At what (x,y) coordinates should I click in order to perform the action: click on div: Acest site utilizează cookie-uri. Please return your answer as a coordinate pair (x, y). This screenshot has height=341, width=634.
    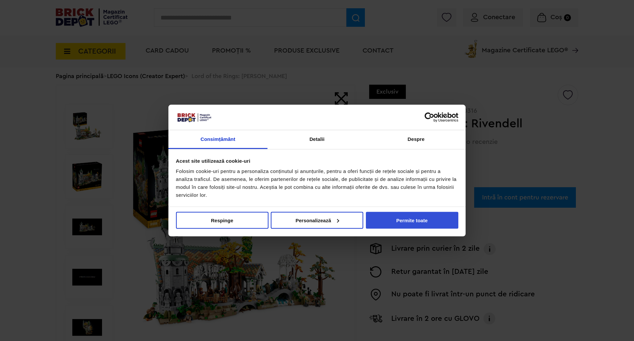
    Looking at the image, I should click on (317, 161).